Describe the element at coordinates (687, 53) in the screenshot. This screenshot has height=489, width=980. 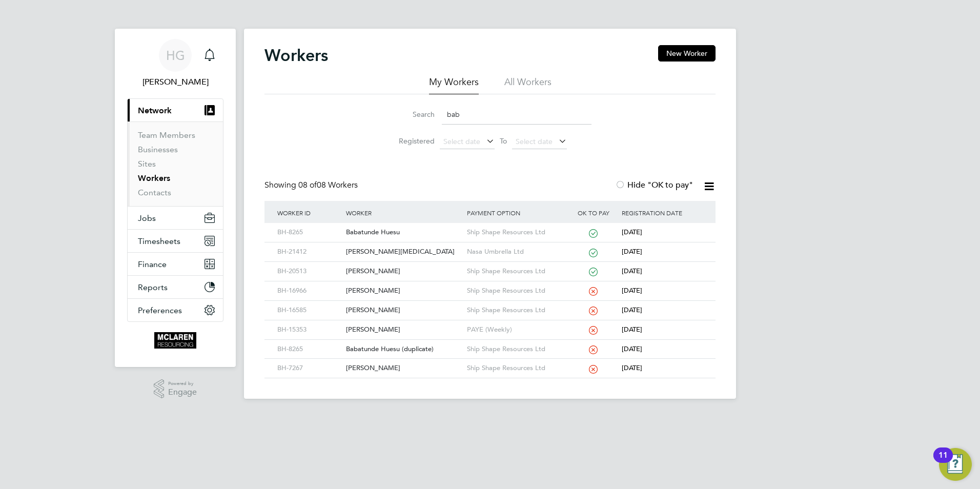
I see `button: New Worker` at that location.